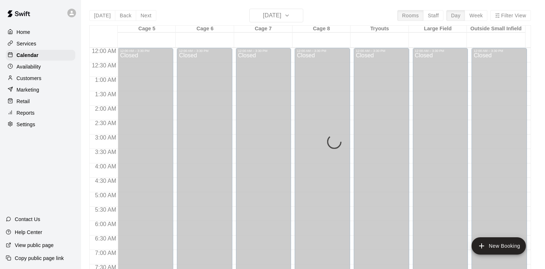 The image size is (545, 269). What do you see at coordinates (29, 78) in the screenshot?
I see `p: Customers` at bounding box center [29, 78].